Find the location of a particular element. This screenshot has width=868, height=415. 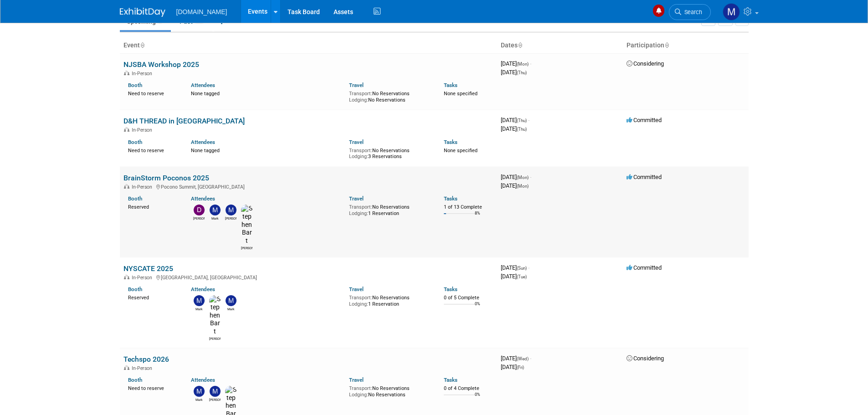

div: Mark Triftshauser is located at coordinates (231, 309).